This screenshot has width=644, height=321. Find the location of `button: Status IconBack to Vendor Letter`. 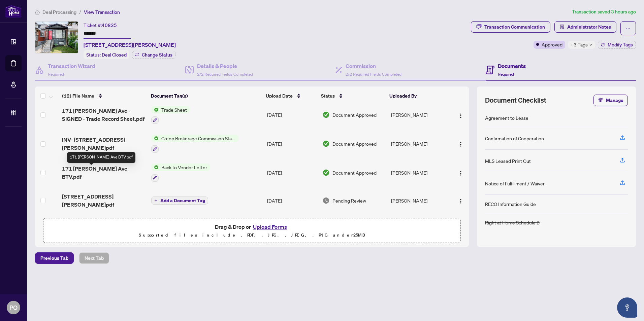

button: Status IconBack to Vendor Letter is located at coordinates (181, 173).